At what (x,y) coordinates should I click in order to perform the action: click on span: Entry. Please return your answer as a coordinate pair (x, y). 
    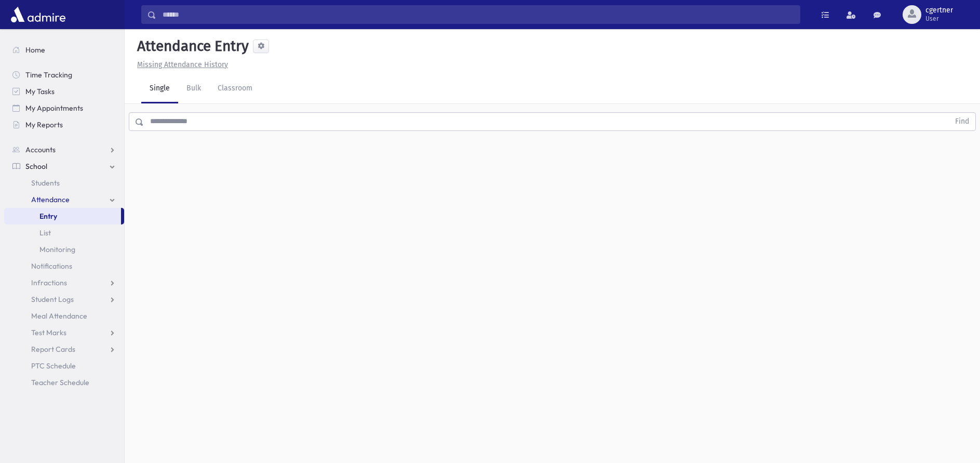
    Looking at the image, I should click on (48, 216).